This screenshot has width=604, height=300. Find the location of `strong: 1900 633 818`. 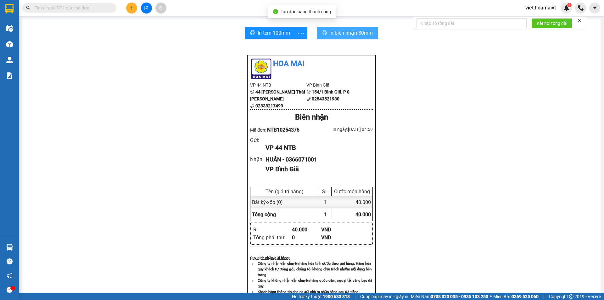

strong: 1900 633 818 is located at coordinates (337, 297).